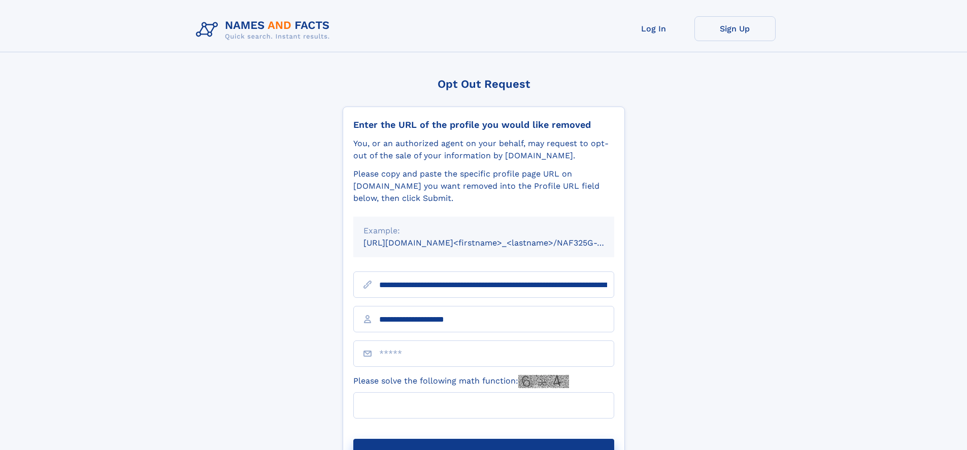 The image size is (967, 450). What do you see at coordinates (654, 28) in the screenshot?
I see `a: Log In` at bounding box center [654, 28].